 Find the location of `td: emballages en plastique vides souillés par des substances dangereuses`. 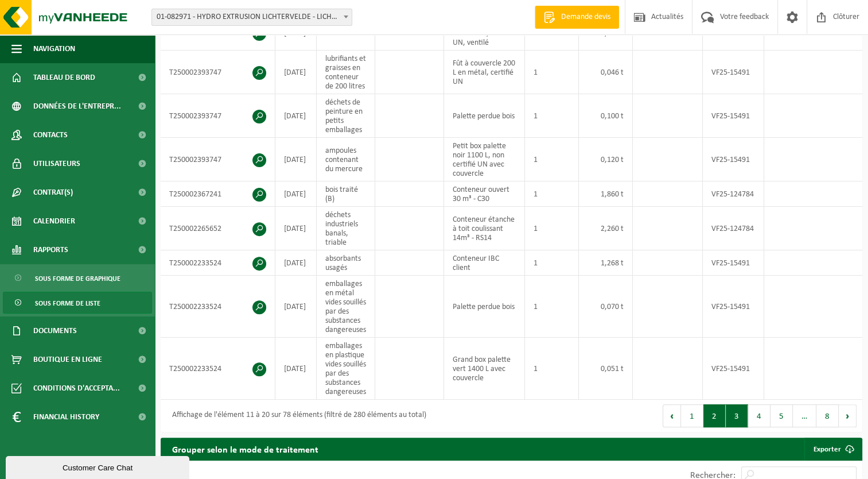

td: emballages en plastique vides souillés par des substances dangereuses is located at coordinates (346, 369).